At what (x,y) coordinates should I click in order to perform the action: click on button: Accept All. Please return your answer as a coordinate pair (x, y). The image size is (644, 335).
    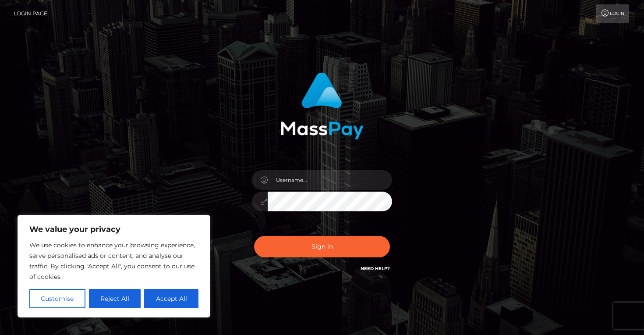
    Looking at the image, I should click on (171, 299).